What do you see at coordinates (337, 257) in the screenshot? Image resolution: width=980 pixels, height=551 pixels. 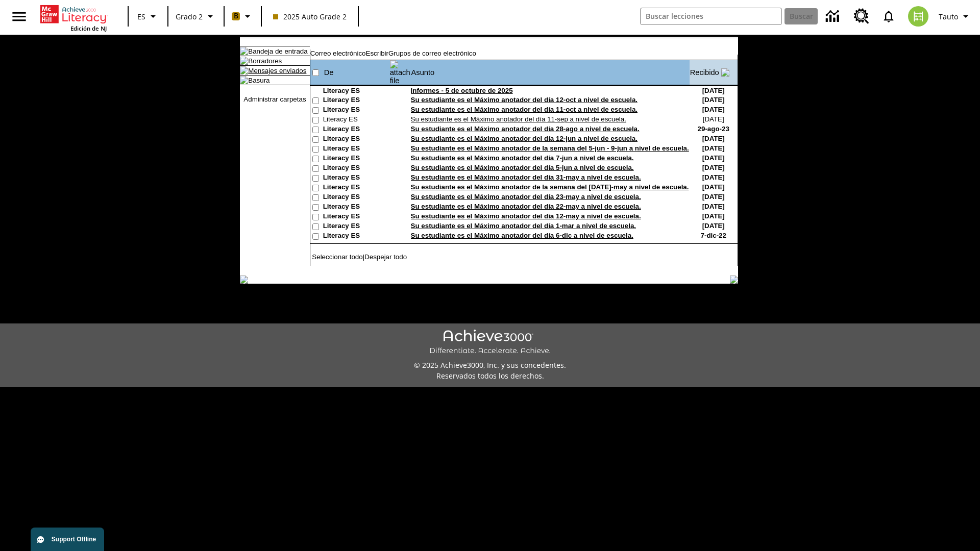 I see `a: Seleccionar todo` at bounding box center [337, 257].